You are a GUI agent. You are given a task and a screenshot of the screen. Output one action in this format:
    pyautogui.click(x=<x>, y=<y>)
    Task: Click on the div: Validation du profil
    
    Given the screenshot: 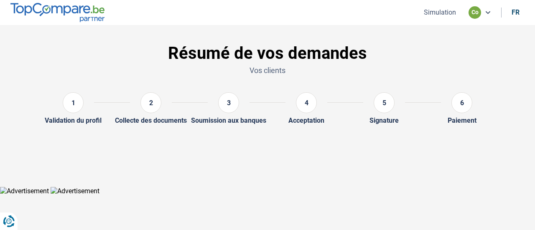 What is the action you would take?
    pyautogui.click(x=73, y=120)
    